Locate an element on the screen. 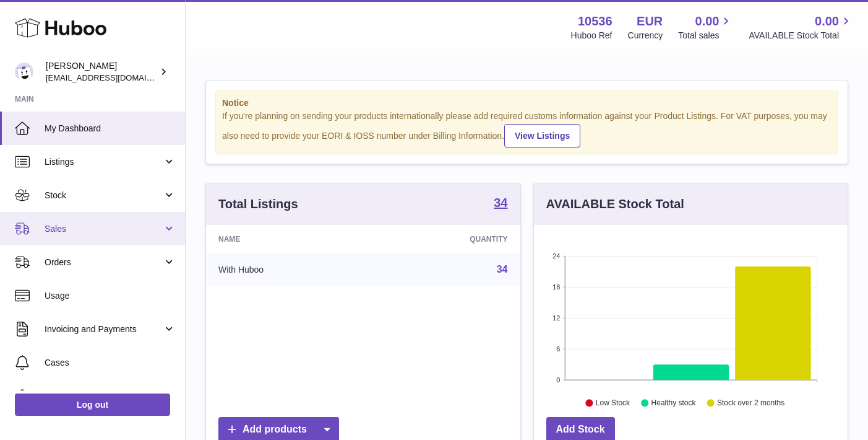 The image size is (868, 440). span: Usage is located at coordinates (110, 296).